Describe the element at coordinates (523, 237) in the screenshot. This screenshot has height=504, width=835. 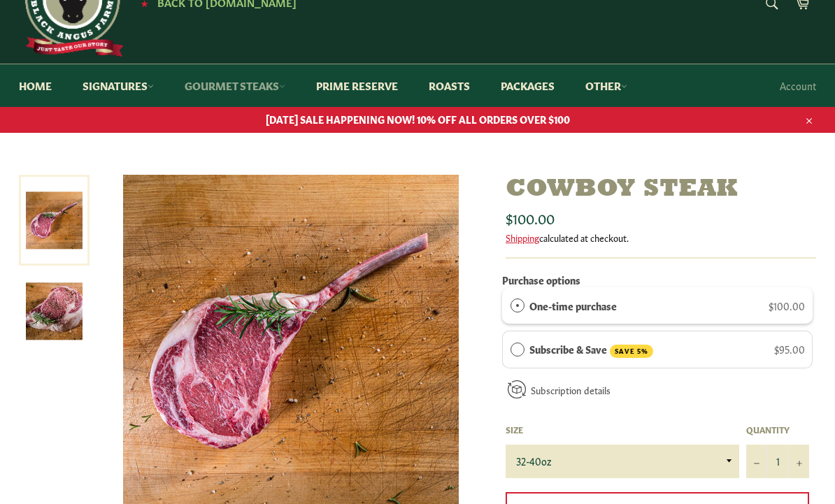
I see `a: Shipping` at that location.